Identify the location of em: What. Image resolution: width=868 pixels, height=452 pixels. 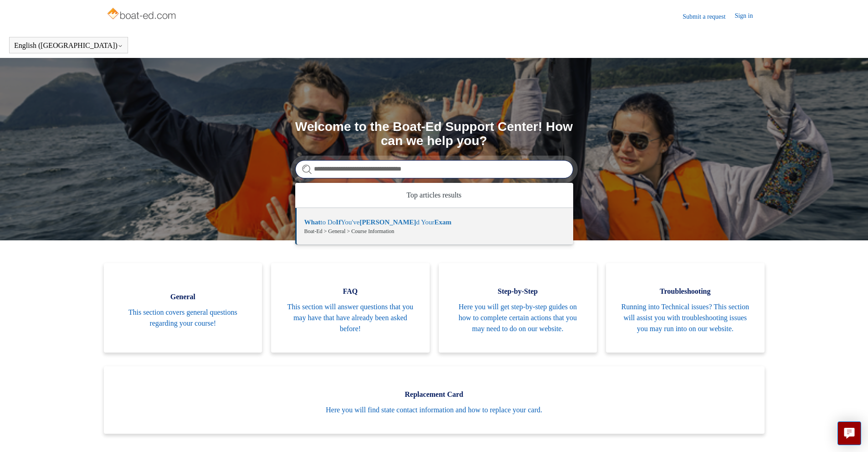
(313, 222).